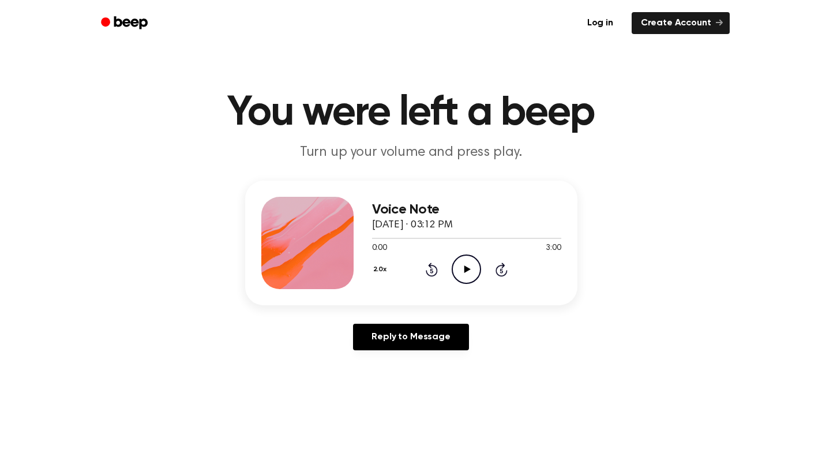 The image size is (822, 449). I want to click on a: Beep, so click(125, 23).